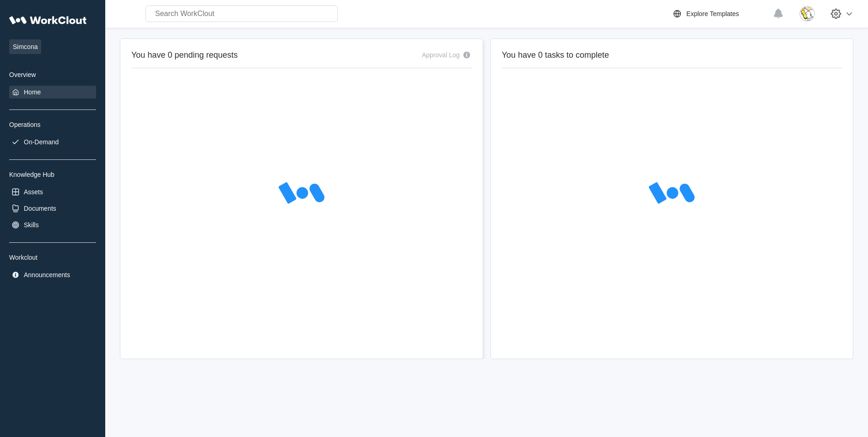  Describe the element at coordinates (53, 174) in the screenshot. I see `div: Knowledge Hub` at that location.